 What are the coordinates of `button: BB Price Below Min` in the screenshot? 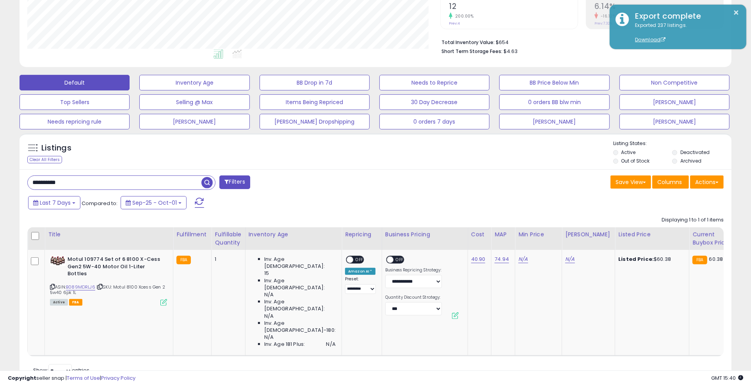 It's located at (554, 83).